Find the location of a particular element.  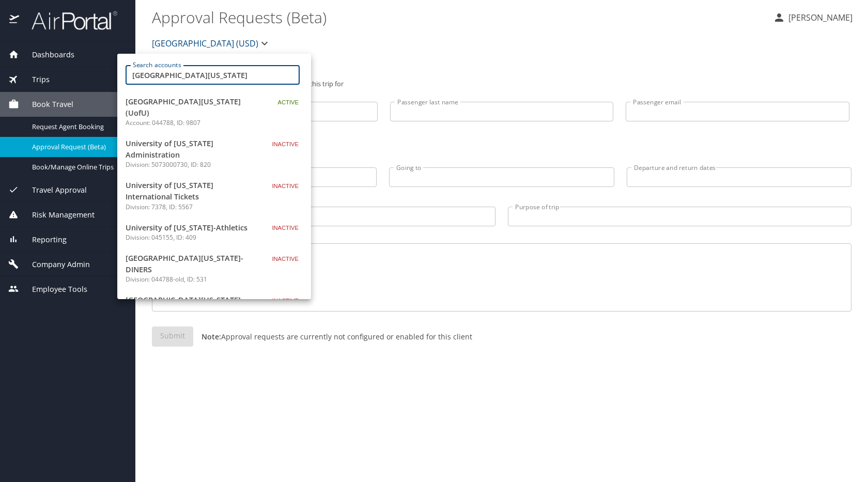

p: Account: 044788, ID: 9807 is located at coordinates (190, 123).